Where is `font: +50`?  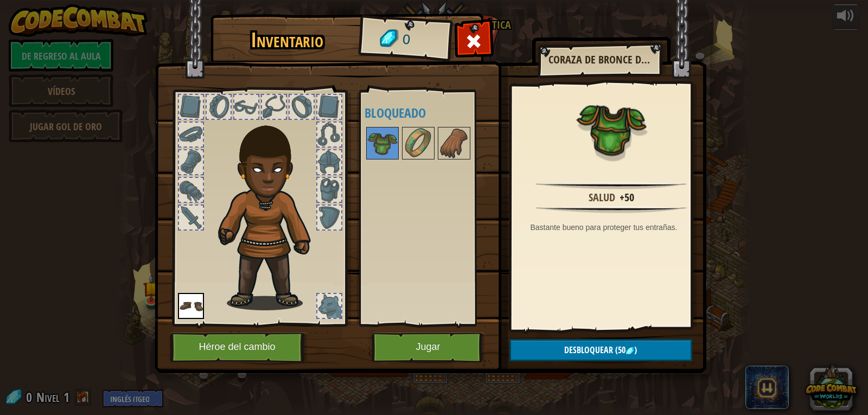
font: +50 is located at coordinates (626, 197).